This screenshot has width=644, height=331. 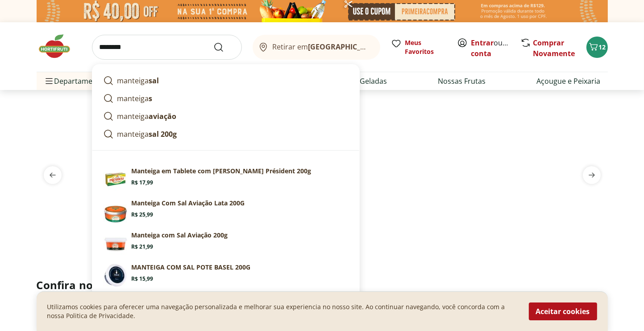 What do you see at coordinates (116, 179) in the screenshot?
I see `img: Manteiga em Tablete com Sal Président 200g` at bounding box center [116, 179].